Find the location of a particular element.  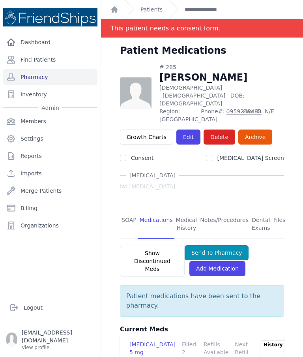

div: This patient needs a consent form. is located at coordinates (165, 28).